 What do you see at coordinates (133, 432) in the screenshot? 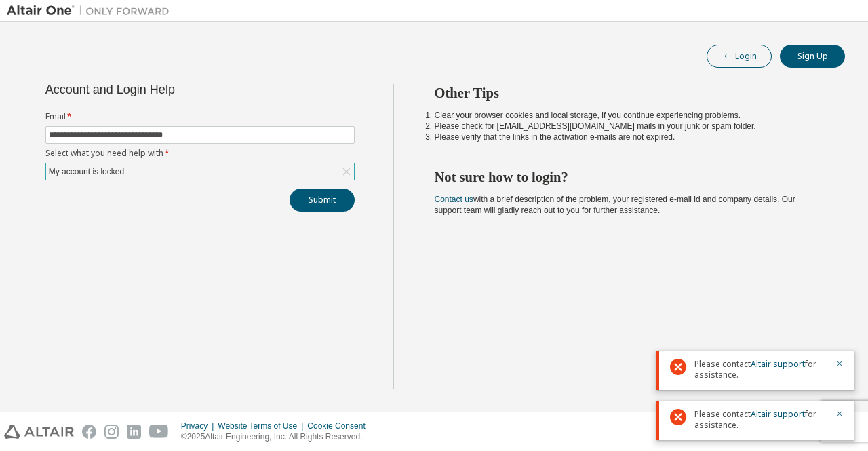
I see `img: linkedin.svg` at bounding box center [133, 432].